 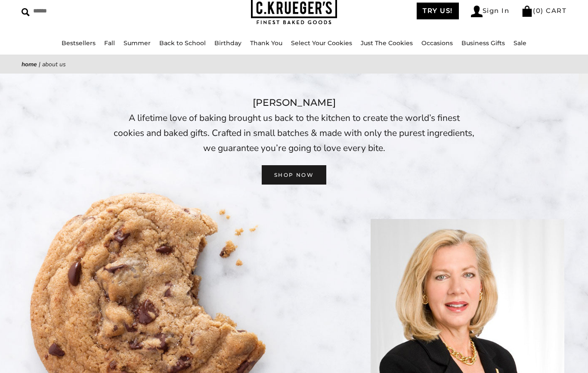 What do you see at coordinates (294, 64) in the screenshot?
I see `nav: breadcrumbs` at bounding box center [294, 64].